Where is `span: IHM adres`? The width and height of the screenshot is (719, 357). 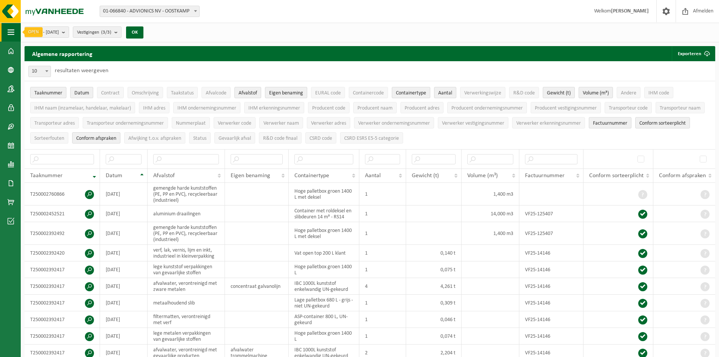
span: IHM adres is located at coordinates (154, 108).